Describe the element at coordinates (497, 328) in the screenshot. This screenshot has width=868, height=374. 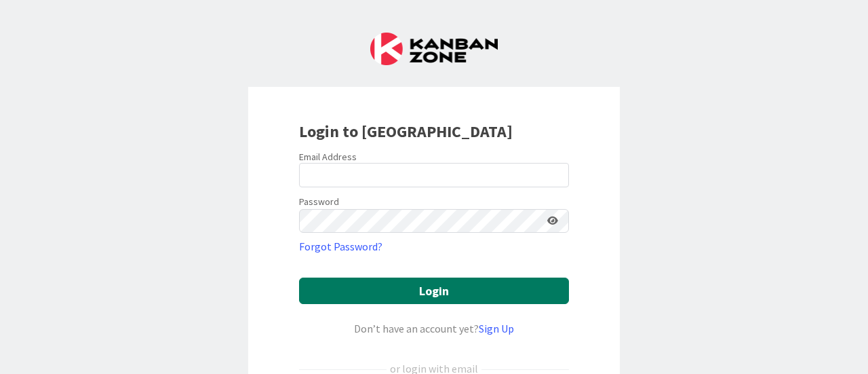
I see `a: Sign Up` at that location.